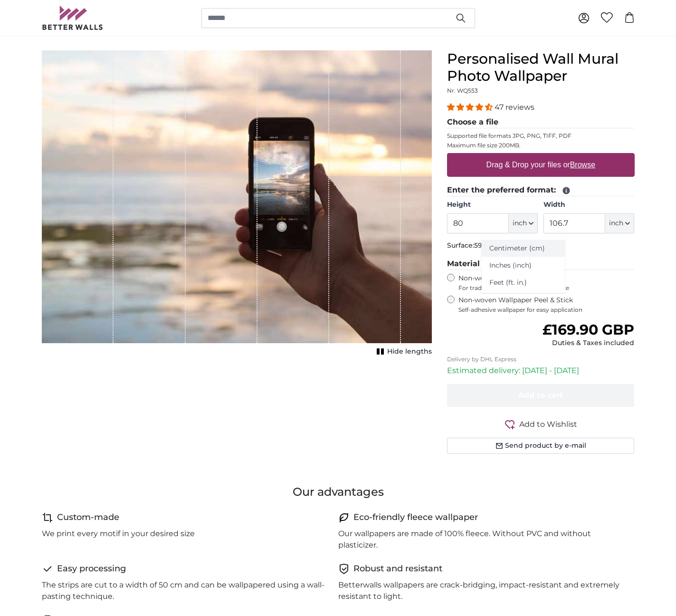  What do you see at coordinates (588, 329) in the screenshot?
I see `span: £169.90 GBP` at bounding box center [588, 329].